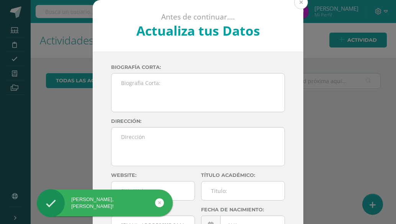 This screenshot has width=396, height=224. I want to click on label: Biografía corta:, so click(198, 67).